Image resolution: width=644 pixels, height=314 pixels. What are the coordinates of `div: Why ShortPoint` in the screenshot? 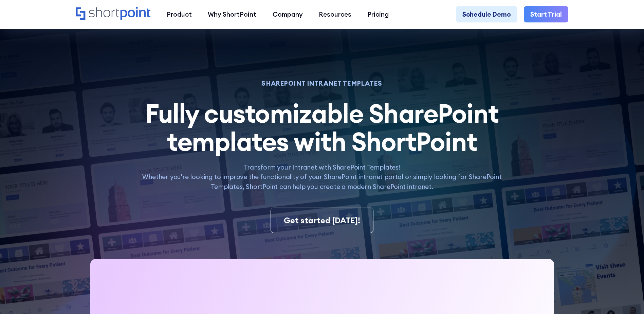 It's located at (232, 14).